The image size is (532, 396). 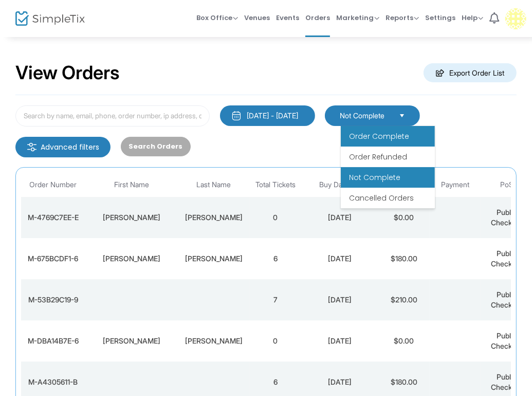 I want to click on td: $180.00, so click(x=404, y=258).